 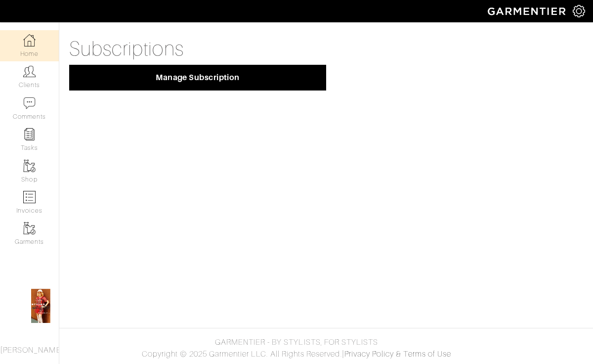 I want to click on img: clients-icon-6bae9207a08558b7cb47a8932f037763ab4055f8c8b6bfacd5dc20c3e0201464.png, so click(x=29, y=71).